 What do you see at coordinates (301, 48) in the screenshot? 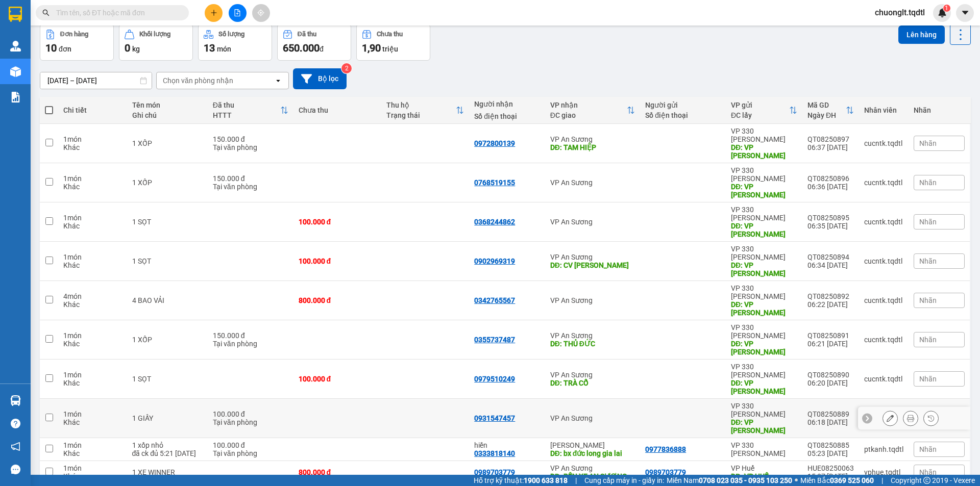
I see `span: 650.000` at bounding box center [301, 48].